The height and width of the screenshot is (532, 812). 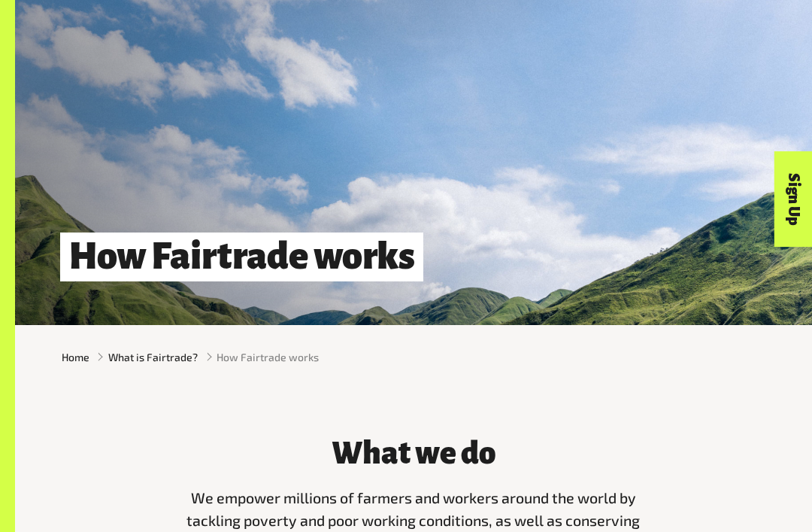 I want to click on span: How Fairtrade works, so click(x=268, y=356).